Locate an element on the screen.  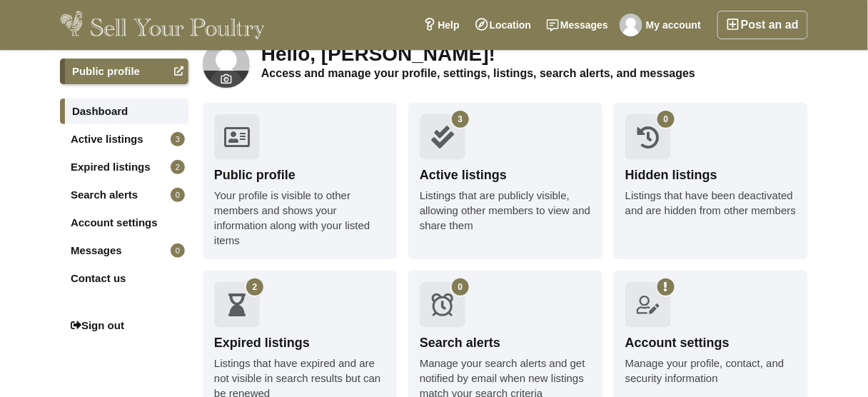
a: Messages is located at coordinates (577, 25).